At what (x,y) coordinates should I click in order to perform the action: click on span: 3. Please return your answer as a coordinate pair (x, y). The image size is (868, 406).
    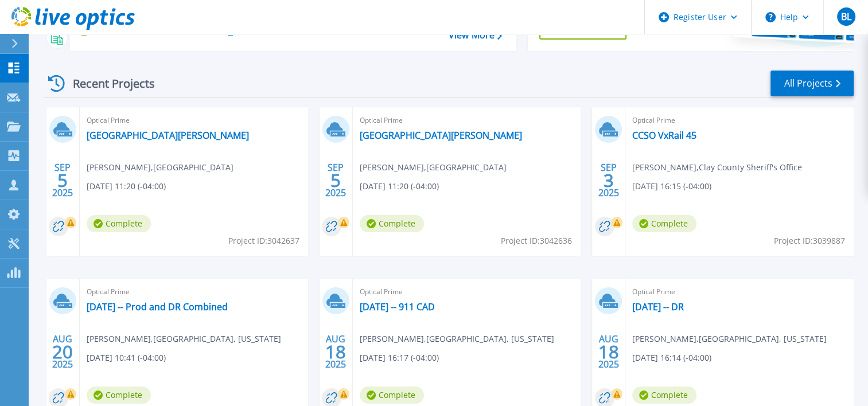
    Looking at the image, I should click on (609, 180).